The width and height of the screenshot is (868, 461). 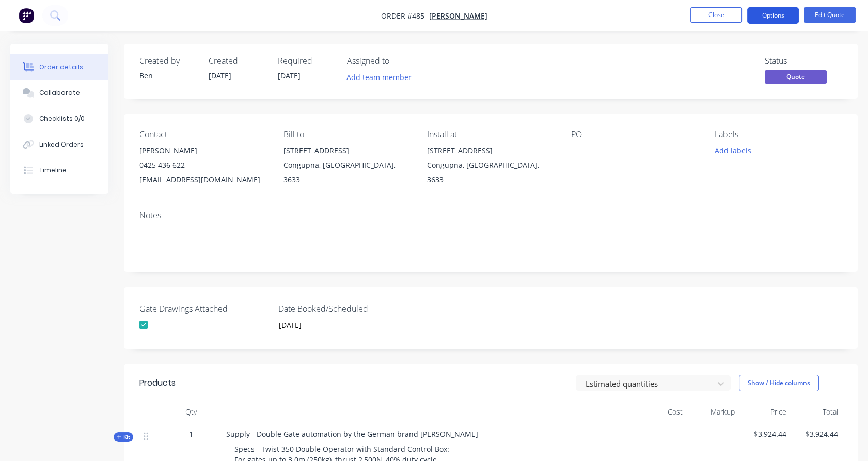 I want to click on span: 1, so click(x=191, y=434).